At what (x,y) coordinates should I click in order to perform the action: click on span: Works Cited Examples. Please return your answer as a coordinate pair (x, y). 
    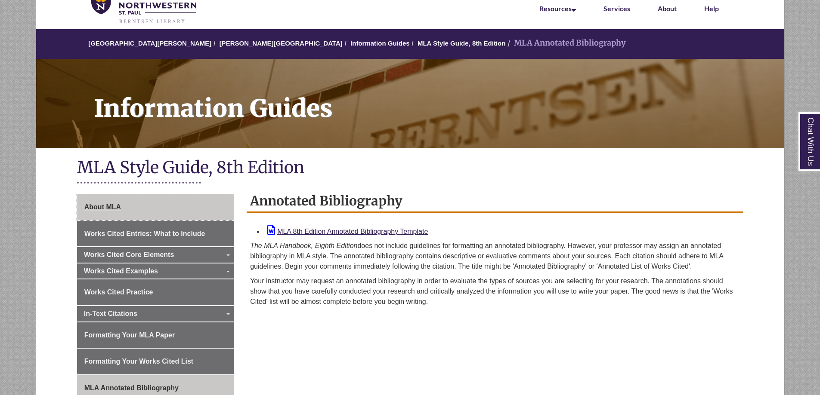
    Looking at the image, I should click on (121, 271).